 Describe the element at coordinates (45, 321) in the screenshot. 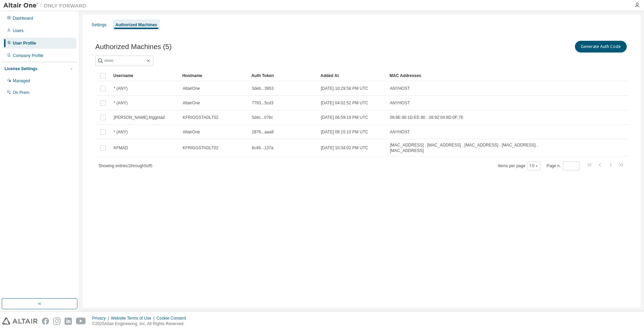

I see `img: facebook.svg` at that location.